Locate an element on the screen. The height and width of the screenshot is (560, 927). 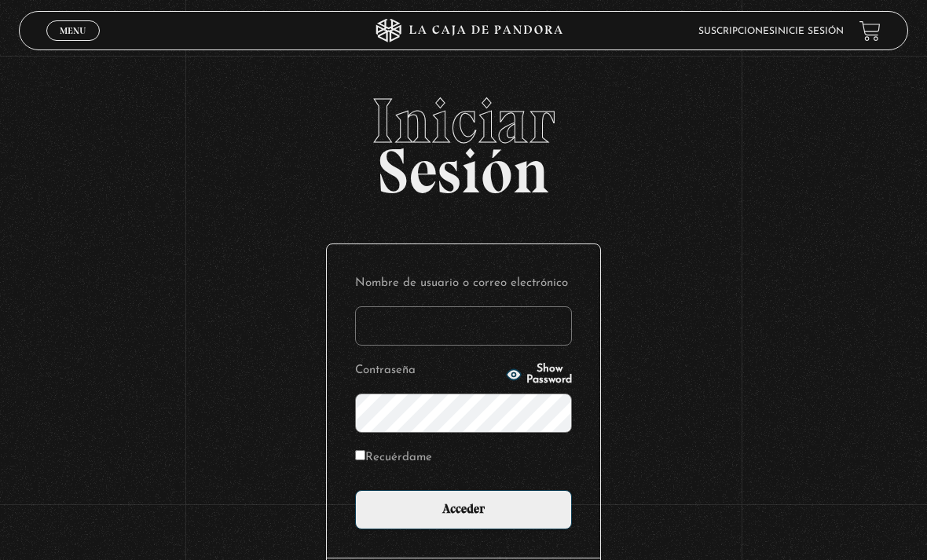
label: Nombre de usuario o correo electrónico is located at coordinates (464, 282).